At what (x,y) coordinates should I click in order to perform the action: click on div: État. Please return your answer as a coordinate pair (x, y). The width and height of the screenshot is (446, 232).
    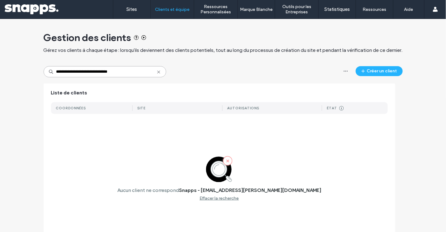
    Looking at the image, I should click on (332, 108).